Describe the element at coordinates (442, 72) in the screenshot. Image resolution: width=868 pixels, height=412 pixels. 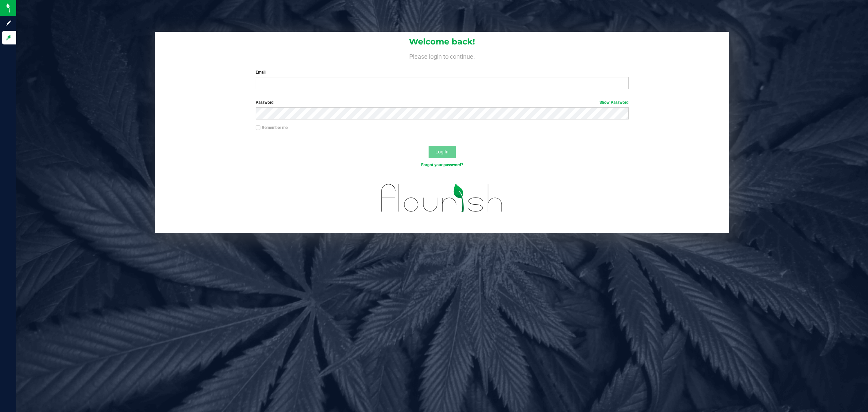
I see `label: Email` at that location.